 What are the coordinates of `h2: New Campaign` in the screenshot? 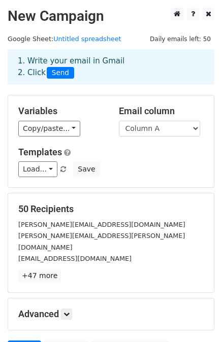 It's located at (111, 16).